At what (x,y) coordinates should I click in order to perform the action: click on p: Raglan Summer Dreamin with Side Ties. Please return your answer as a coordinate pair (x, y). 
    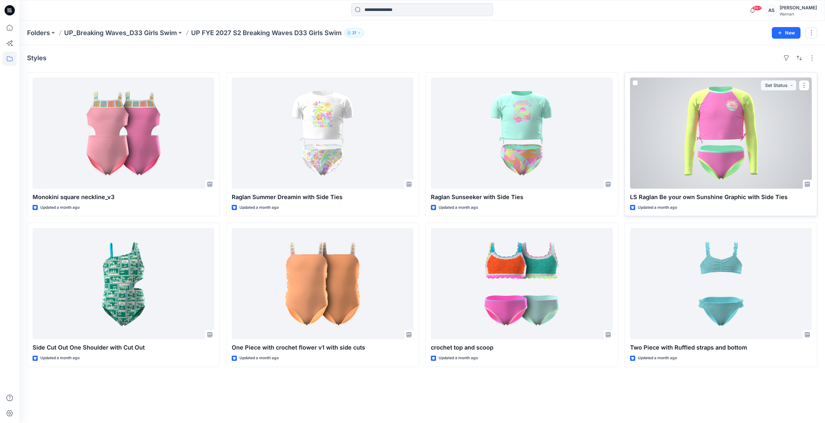
    Looking at the image, I should click on (323, 197).